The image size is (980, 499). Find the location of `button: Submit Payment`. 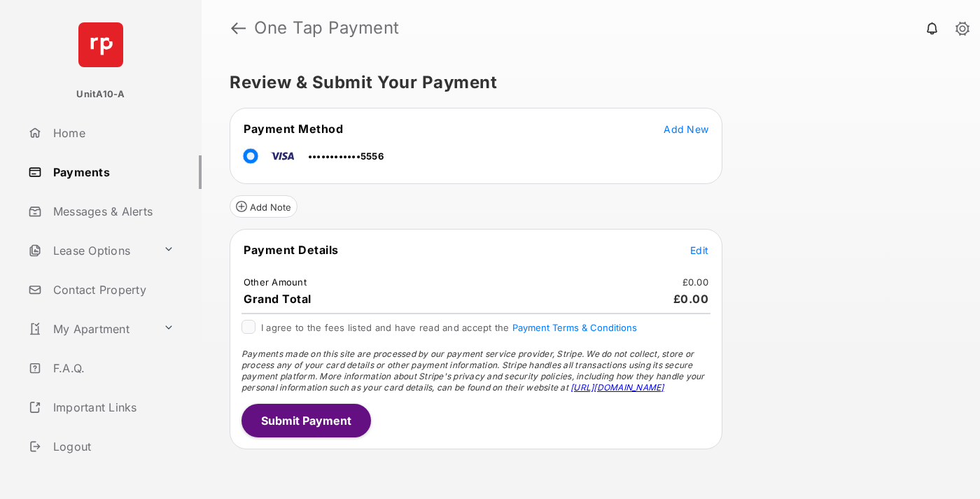

button: Submit Payment is located at coordinates (305, 421).